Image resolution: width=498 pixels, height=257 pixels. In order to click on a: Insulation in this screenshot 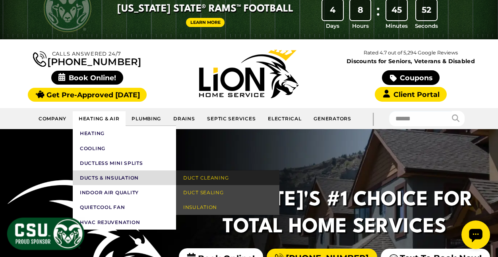, I will do `click(228, 207)`.